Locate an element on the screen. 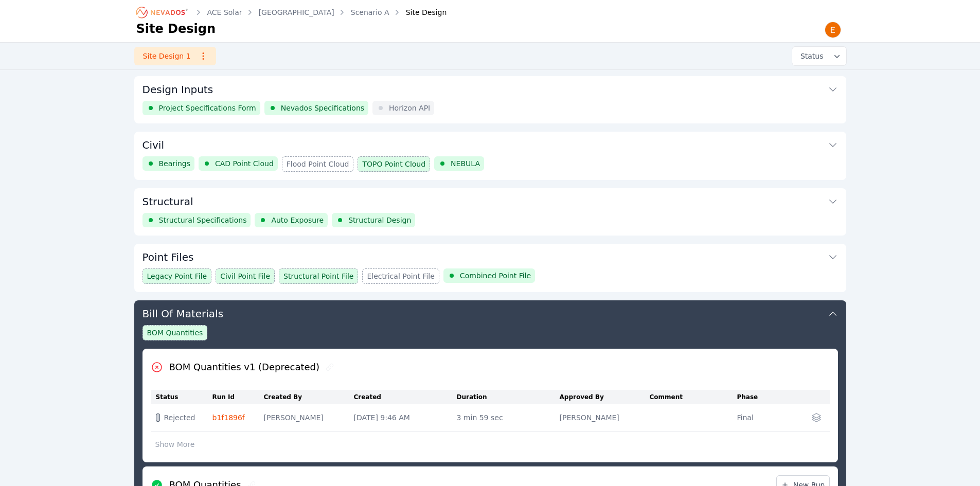  a: b1f1896f is located at coordinates (229, 418).